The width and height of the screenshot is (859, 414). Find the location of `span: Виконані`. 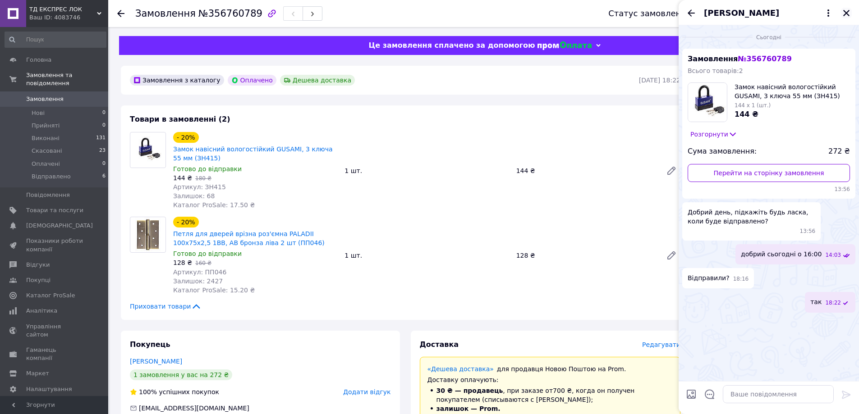

span: Виконані is located at coordinates (46, 138).